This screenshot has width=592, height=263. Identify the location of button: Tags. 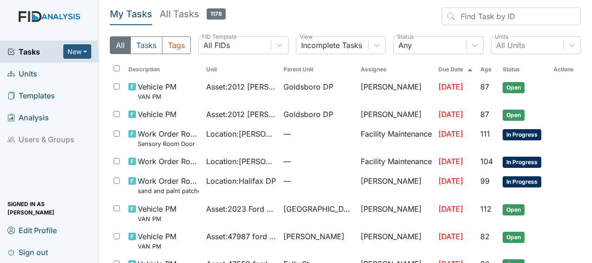
(176, 45).